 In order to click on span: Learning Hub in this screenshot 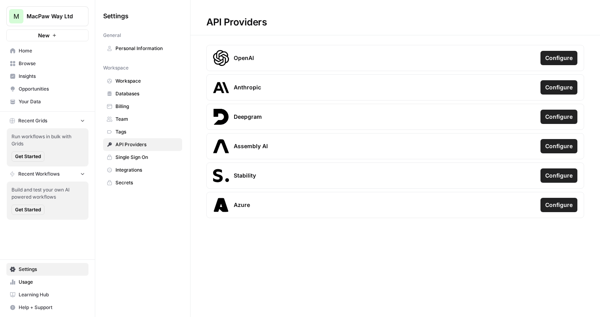, I will do `click(52, 294)`.